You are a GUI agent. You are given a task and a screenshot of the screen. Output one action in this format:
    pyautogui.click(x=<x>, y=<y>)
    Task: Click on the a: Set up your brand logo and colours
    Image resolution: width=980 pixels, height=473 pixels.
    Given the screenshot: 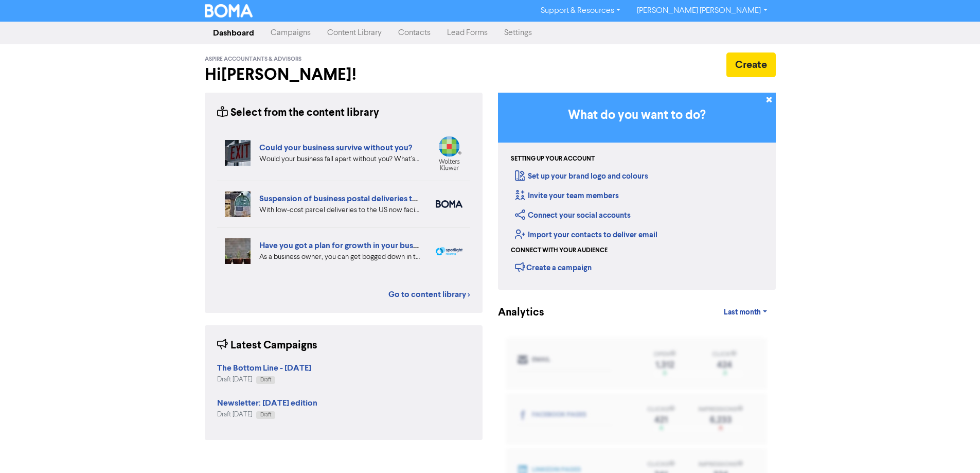 What is the action you would take?
    pyautogui.click(x=581, y=176)
    